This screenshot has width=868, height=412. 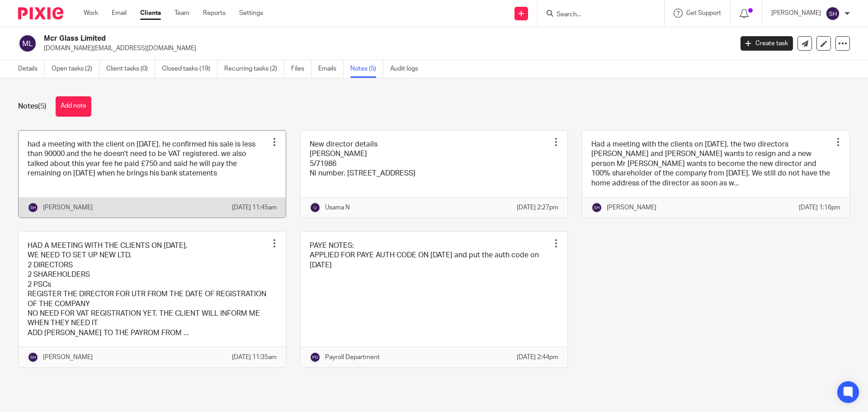 I want to click on a: Reports, so click(x=214, y=13).